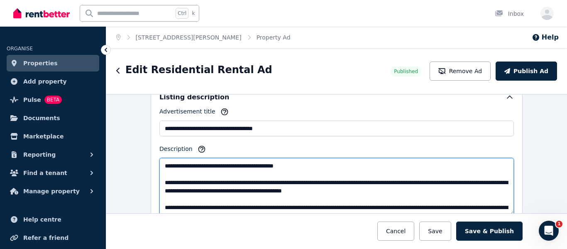  I want to click on a: PulseBETA, so click(53, 100).